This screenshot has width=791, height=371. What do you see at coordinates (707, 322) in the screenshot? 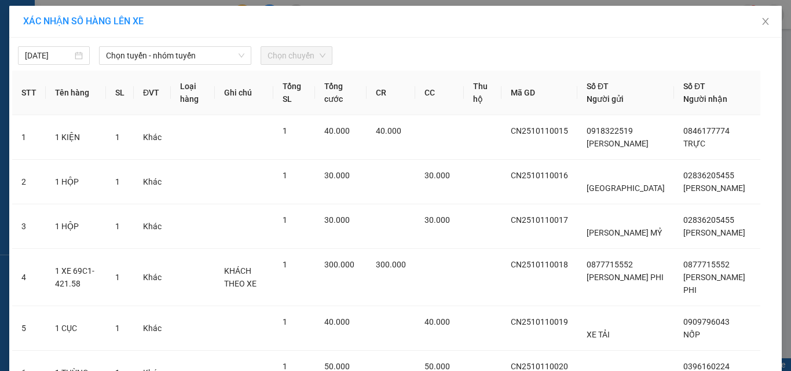
I see `span: 0909796043` at bounding box center [707, 322].